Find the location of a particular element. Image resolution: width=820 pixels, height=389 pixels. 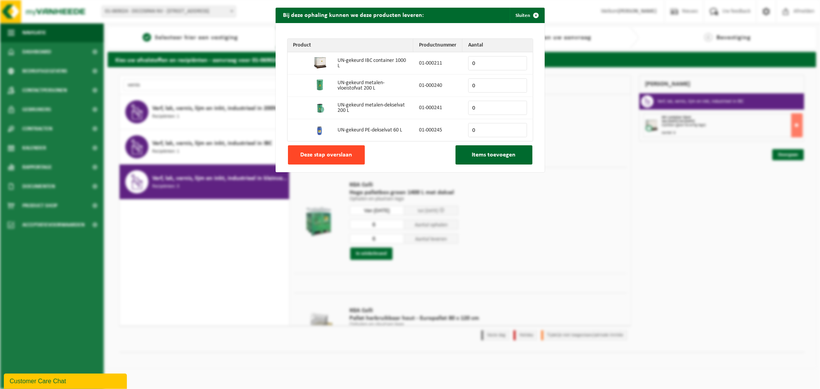

h2: Bij deze ophaling kunnen we deze producten leveren: is located at coordinates (354, 15).